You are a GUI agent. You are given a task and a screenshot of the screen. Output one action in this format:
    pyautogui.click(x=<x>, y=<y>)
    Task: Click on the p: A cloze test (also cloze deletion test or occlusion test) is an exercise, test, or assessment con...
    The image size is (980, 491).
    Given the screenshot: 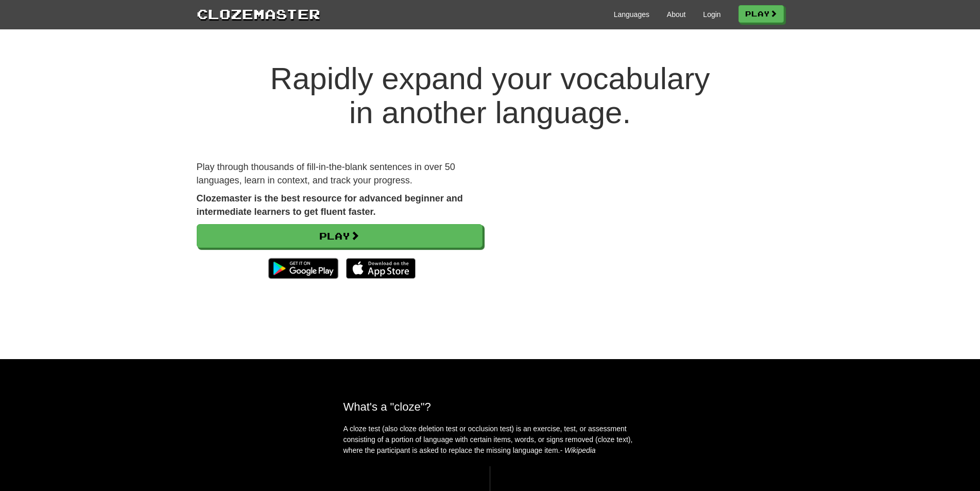 What is the action you would take?
    pyautogui.click(x=491, y=440)
    